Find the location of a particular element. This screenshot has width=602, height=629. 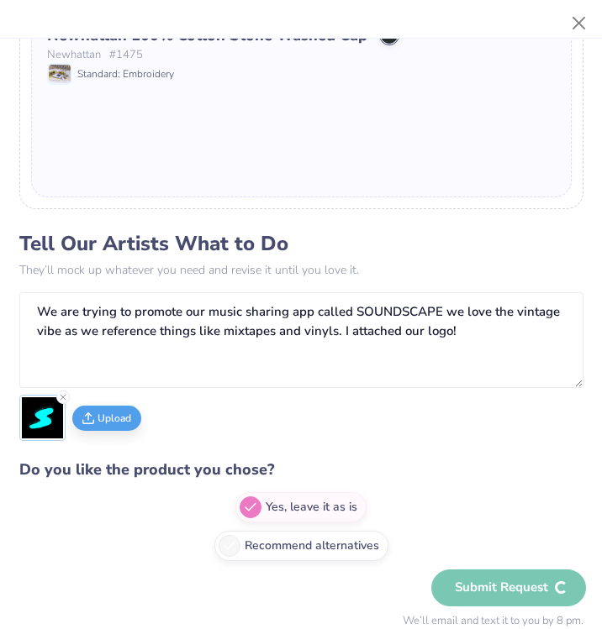

textarea: We are trying to promote our music sharing app called SOUNDSCAPE we love the vintage vibe as we r... is located at coordinates (301, 340).